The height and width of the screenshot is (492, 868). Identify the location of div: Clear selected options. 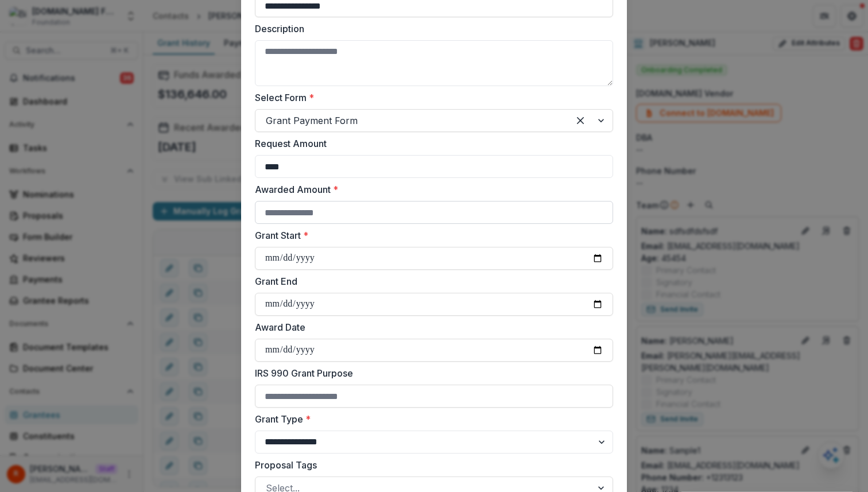
(580, 120).